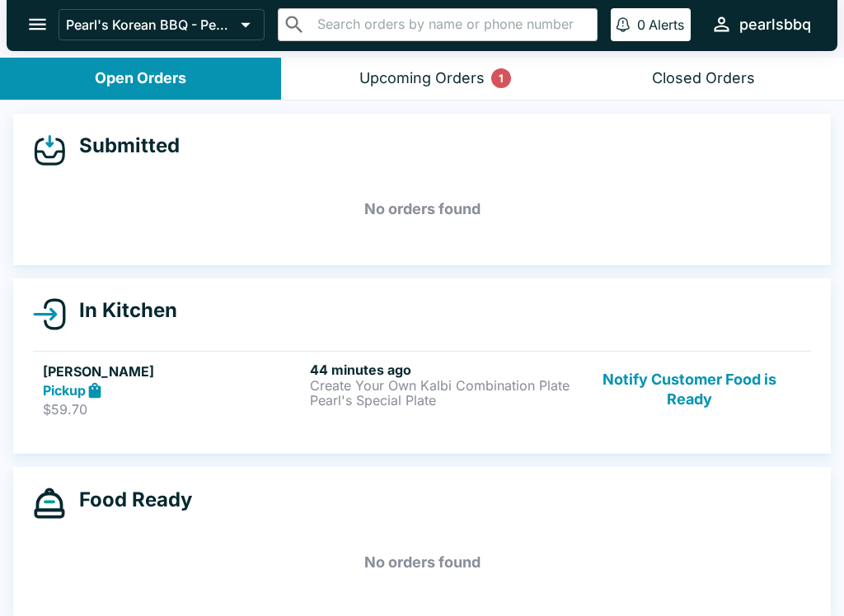  What do you see at coordinates (161, 24) in the screenshot?
I see `button: Pearl's Korean BBQ - Pearlridge` at bounding box center [161, 24].